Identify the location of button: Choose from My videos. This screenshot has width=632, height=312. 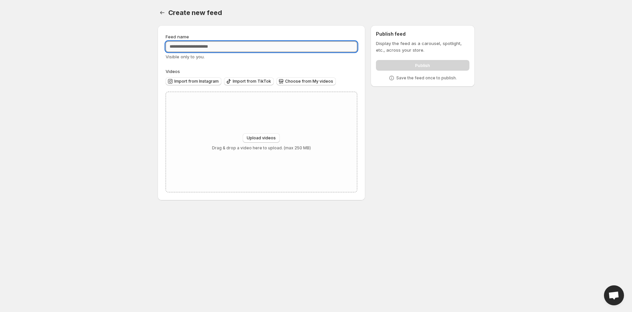
(306, 81).